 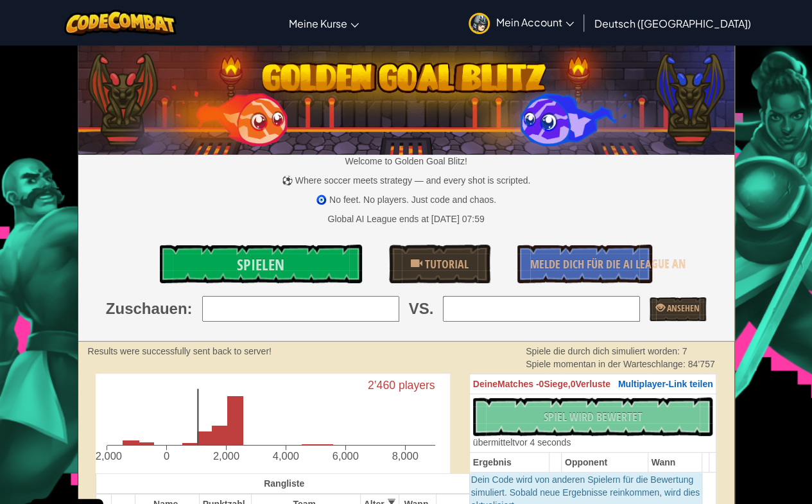 I want to click on a: Mein Account, so click(x=521, y=22).